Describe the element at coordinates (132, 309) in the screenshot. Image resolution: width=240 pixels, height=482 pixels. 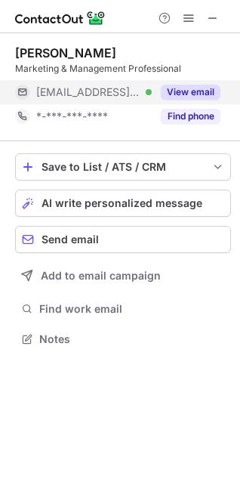
I see `span: Find work email` at that location.